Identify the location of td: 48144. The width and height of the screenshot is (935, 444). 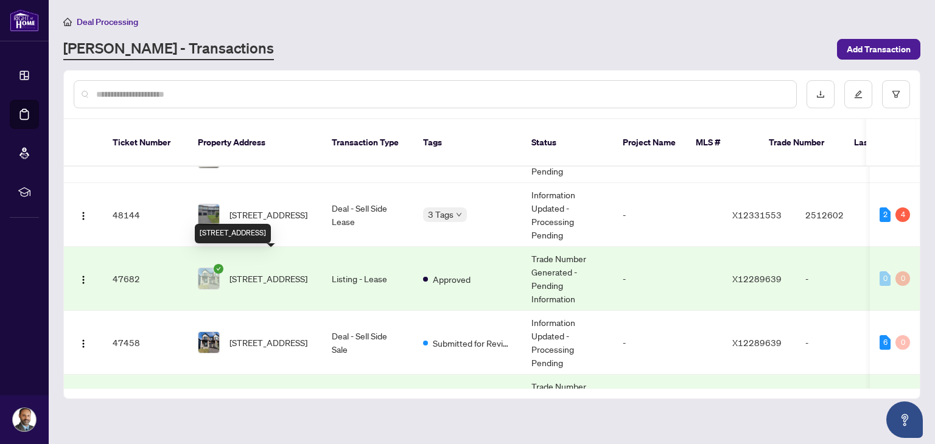
(145, 215).